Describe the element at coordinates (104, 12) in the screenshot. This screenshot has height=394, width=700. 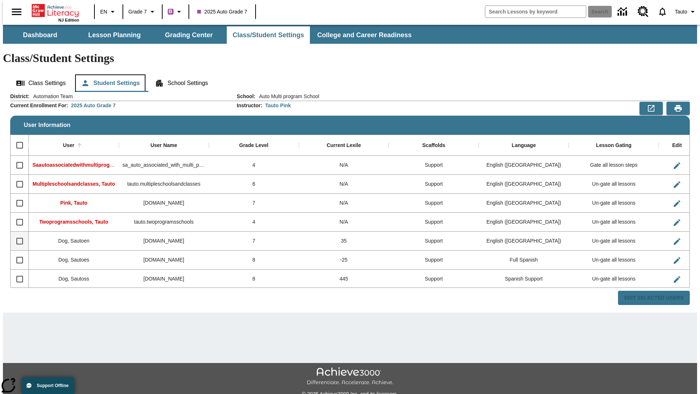
I see `span: EN` at that location.